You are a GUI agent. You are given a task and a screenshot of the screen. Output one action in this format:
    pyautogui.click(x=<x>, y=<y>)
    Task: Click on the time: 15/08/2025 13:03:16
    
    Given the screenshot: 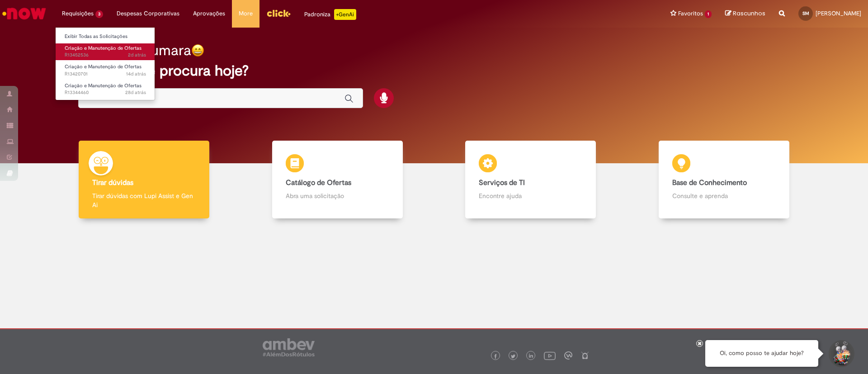 What is the action you would take?
    pyautogui.click(x=136, y=73)
    